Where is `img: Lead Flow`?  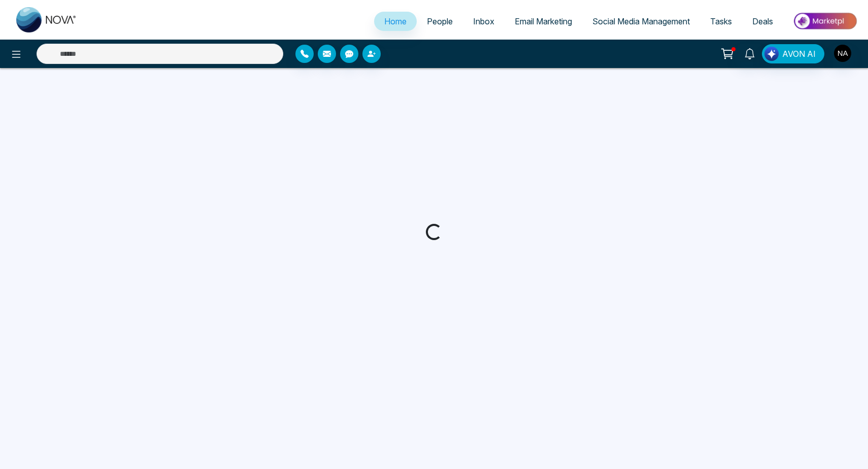 img: Lead Flow is located at coordinates (771, 54).